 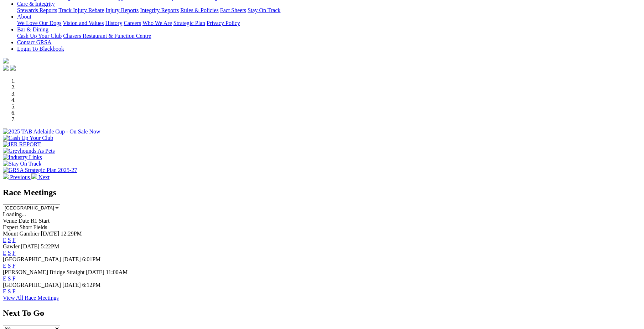 I want to click on a: Contact GRSA, so click(x=34, y=42).